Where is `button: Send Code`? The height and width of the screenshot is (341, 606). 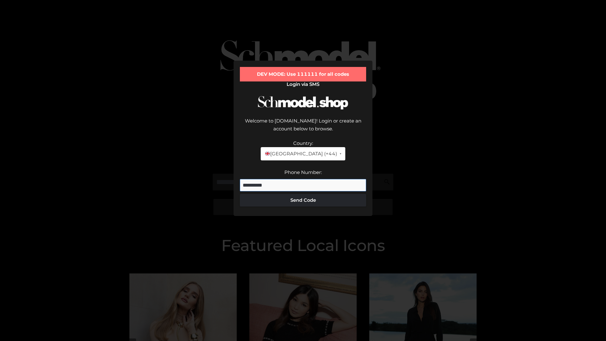
button: Send Code is located at coordinates (303, 200).